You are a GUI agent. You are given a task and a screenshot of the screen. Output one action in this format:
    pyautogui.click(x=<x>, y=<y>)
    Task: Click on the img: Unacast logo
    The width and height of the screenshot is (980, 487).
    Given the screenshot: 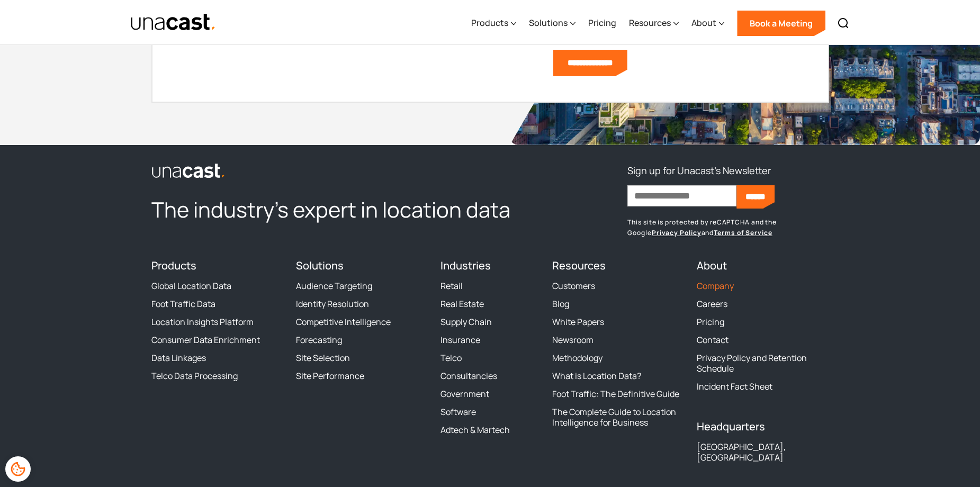 What is the action you would take?
    pyautogui.click(x=189, y=171)
    